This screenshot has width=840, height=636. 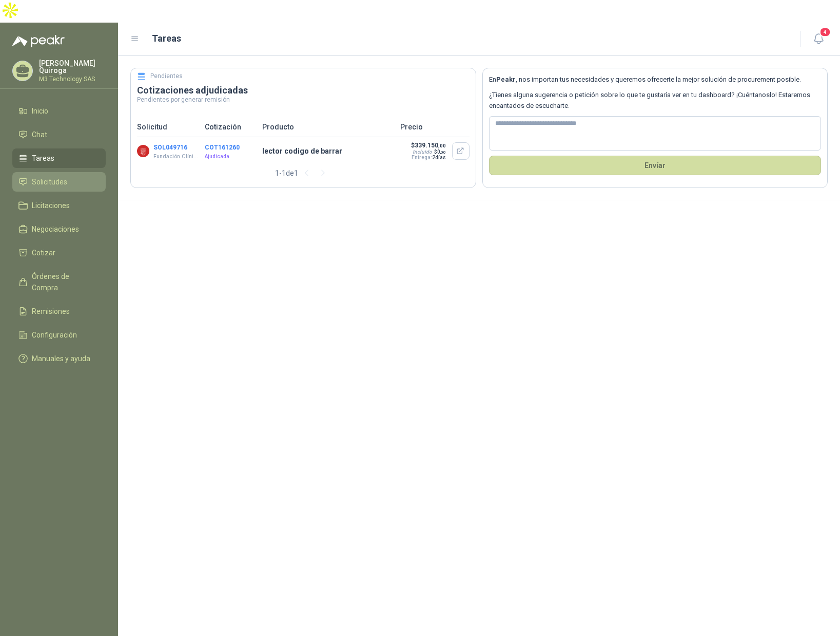 I want to click on p: Solicitud, so click(x=168, y=127).